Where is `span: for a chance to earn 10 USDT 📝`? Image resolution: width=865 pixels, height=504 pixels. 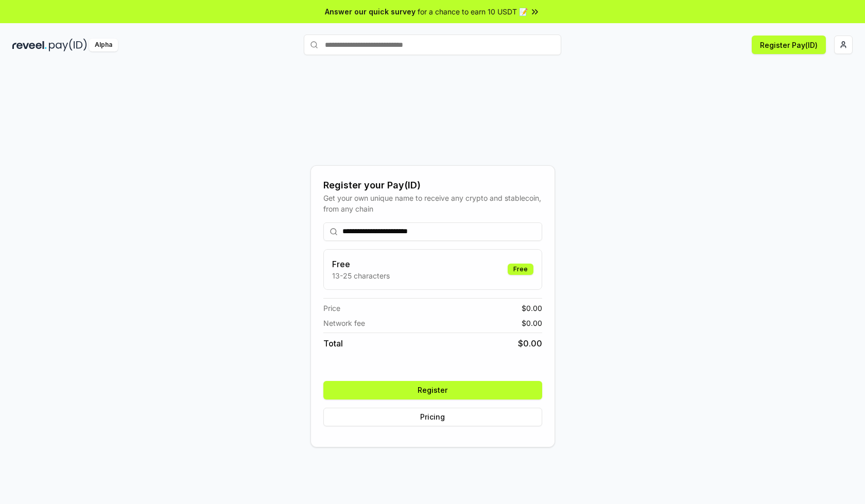
span: for a chance to earn 10 USDT 📝 is located at coordinates (473, 11).